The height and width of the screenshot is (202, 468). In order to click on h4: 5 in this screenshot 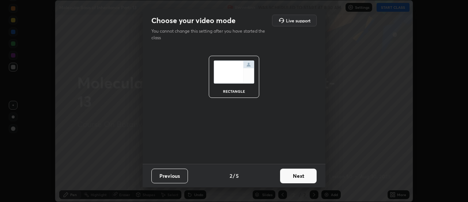, I will do `click(237, 175)`.